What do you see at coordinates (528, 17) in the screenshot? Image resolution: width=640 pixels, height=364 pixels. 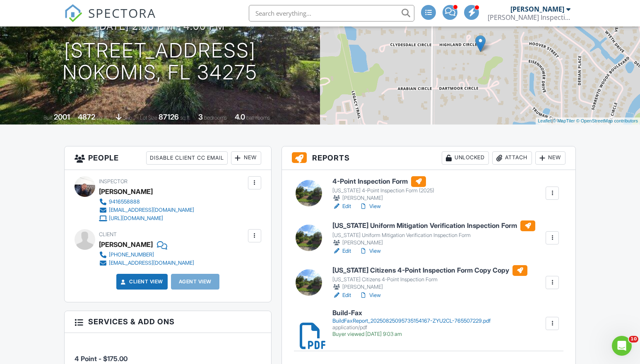 I see `div: Kelting Inspections & Services` at bounding box center [528, 17].